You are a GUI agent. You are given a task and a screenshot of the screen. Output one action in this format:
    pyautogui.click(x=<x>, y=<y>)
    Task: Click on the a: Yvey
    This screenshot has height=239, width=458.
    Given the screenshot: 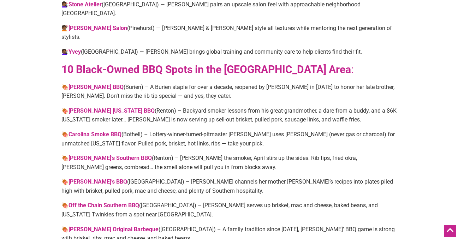 What is the action you would take?
    pyautogui.click(x=75, y=52)
    